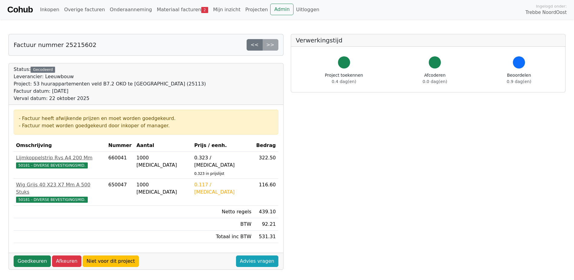  What do you see at coordinates (307, 10) in the screenshot?
I see `a: Uitloggen` at bounding box center [307, 10].